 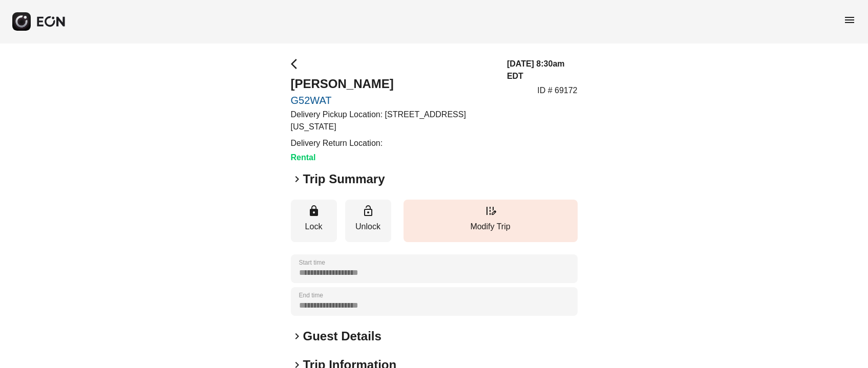 I want to click on span: edit_road, so click(x=491, y=211).